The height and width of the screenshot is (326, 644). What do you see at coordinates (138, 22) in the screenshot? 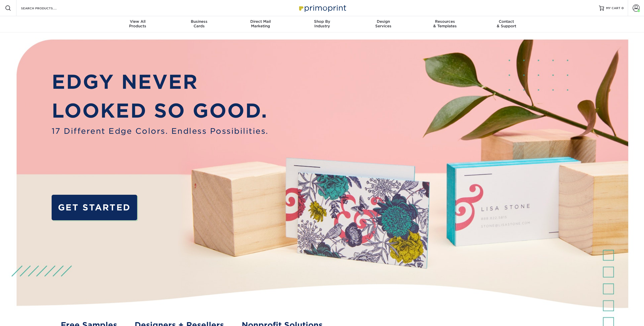
I see `span: View All` at bounding box center [138, 22].